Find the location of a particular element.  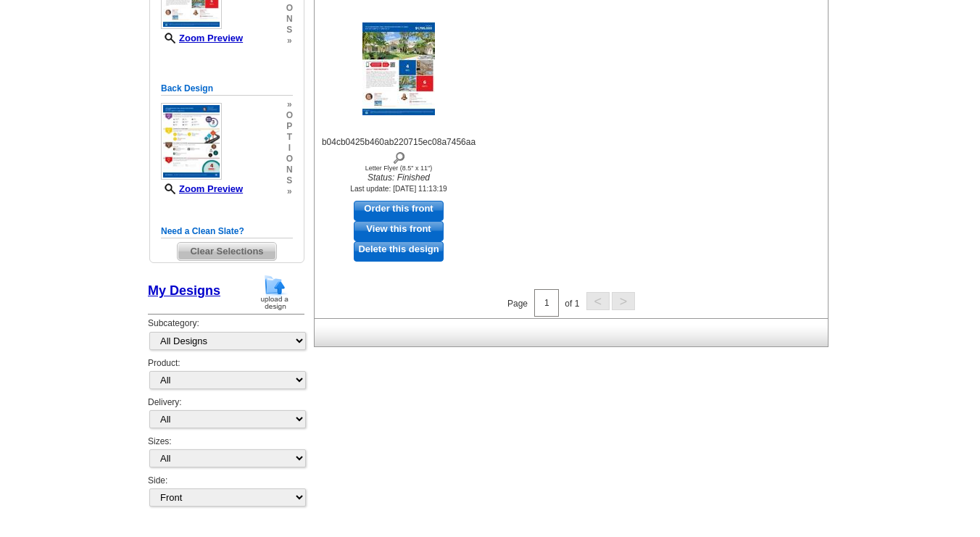

div: Sizes: is located at coordinates (226, 455).